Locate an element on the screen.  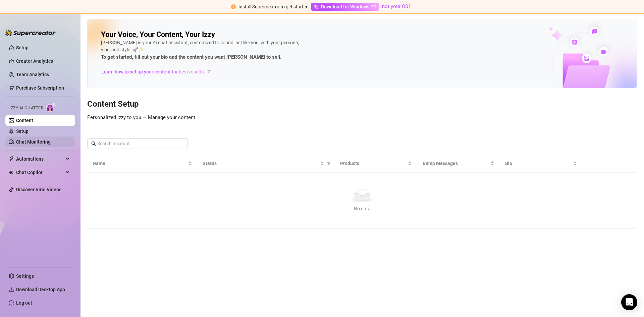
h3: Content Setup is located at coordinates (362, 104).